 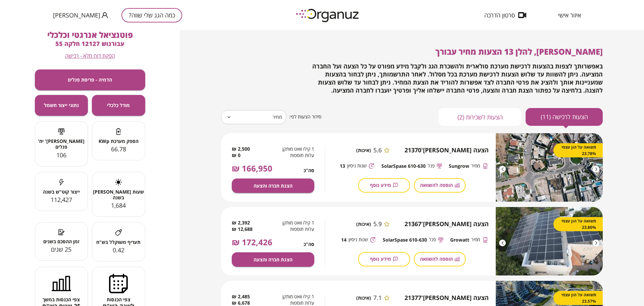 I want to click on span: פוטנציאל אנרגטי וכלכלי, so click(x=90, y=35).